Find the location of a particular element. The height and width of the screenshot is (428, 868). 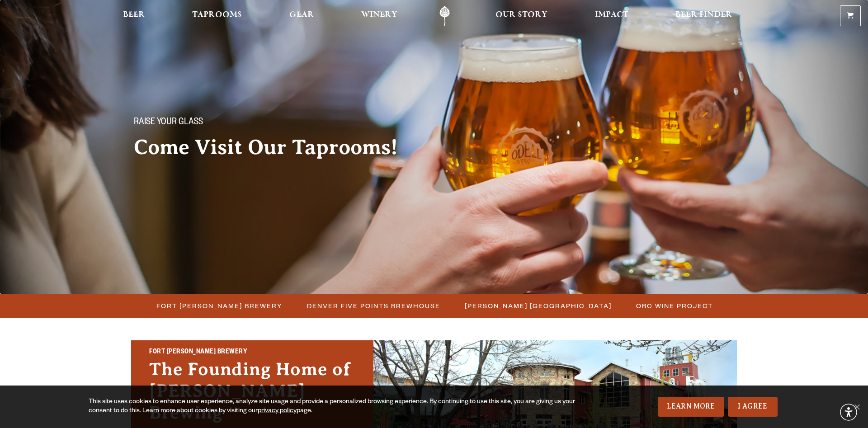

a: Gear is located at coordinates (302, 16).